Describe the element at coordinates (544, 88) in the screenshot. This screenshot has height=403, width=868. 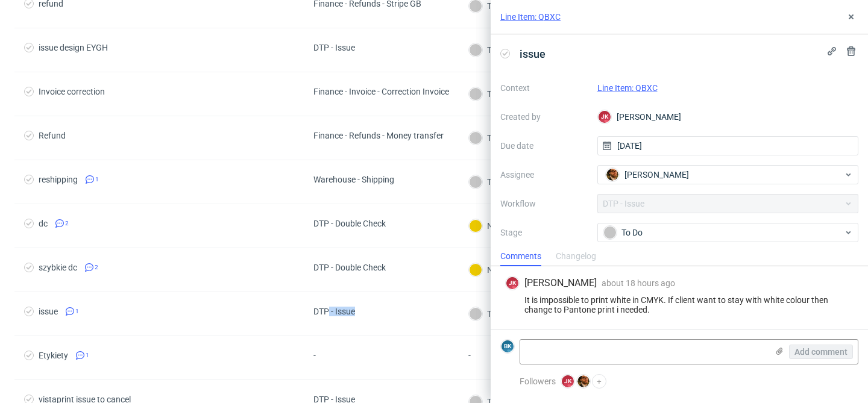
I see `label: Context` at that location.